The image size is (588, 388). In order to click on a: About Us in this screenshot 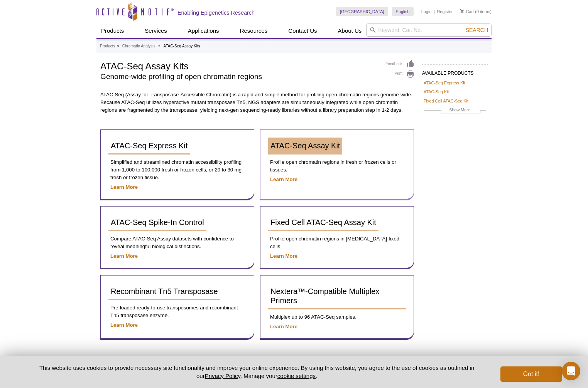, I will do `click(350, 31)`.